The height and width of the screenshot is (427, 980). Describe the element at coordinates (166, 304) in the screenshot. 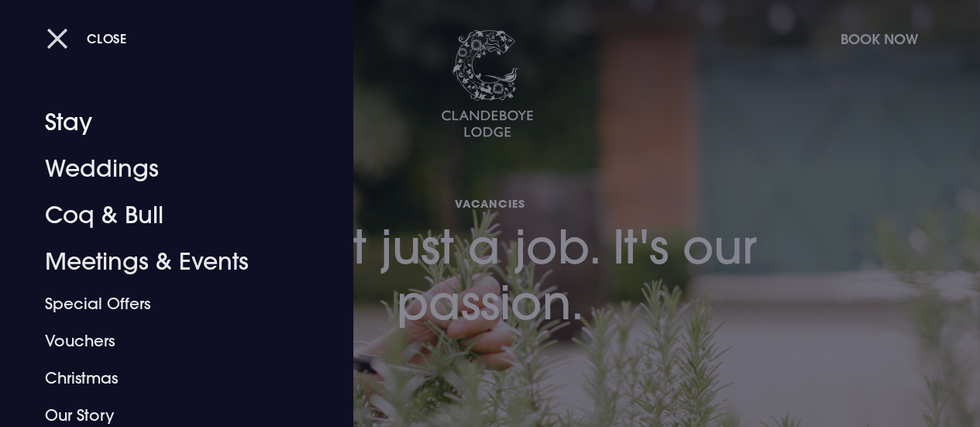

I see `a: Special Offers` at that location.